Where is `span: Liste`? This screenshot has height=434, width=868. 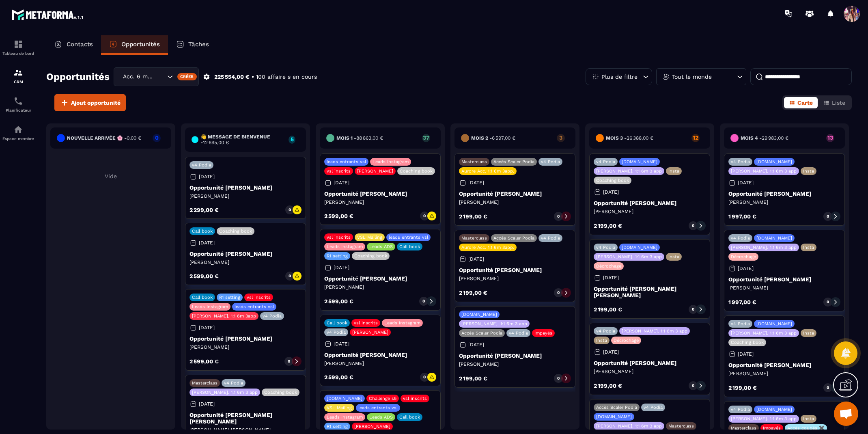
span: Liste is located at coordinates (838, 103).